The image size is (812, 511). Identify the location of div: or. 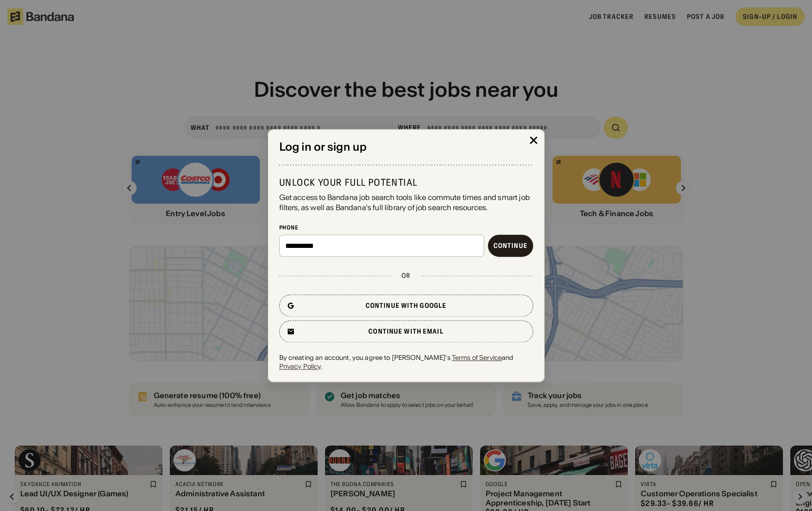
(406, 276).